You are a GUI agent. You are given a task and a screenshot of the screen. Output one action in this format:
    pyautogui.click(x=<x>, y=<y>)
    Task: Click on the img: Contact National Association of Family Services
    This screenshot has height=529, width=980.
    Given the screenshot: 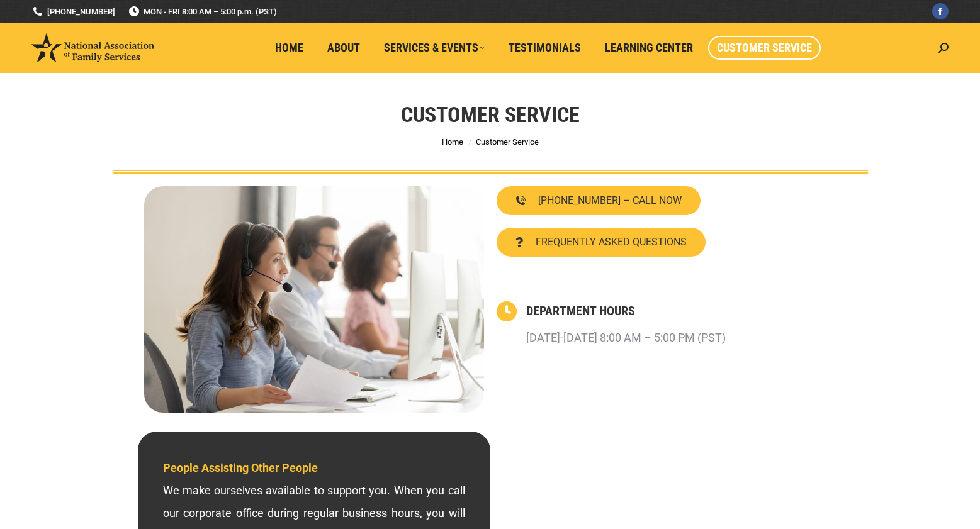 What is the action you would take?
    pyautogui.click(x=314, y=300)
    